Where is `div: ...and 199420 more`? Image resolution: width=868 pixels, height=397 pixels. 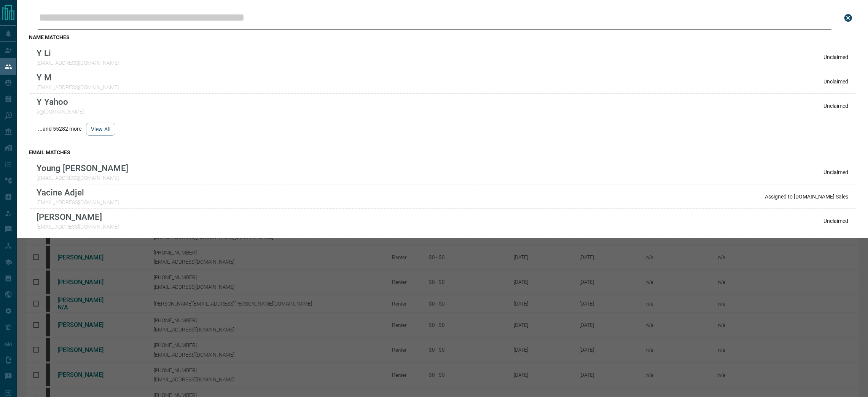 div: ...and 199420 more is located at coordinates (442, 244).